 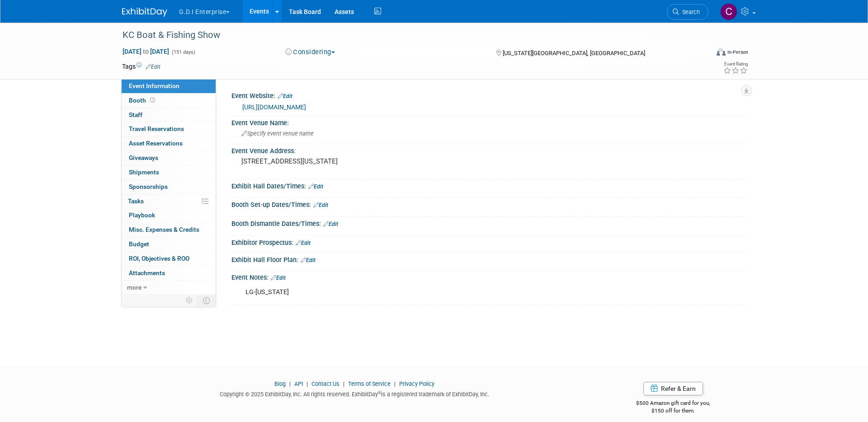 I want to click on span: (151 days), so click(x=183, y=52).